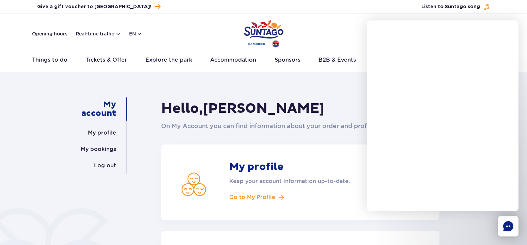 Image resolution: width=527 pixels, height=245 pixels. I want to click on a: Explore the park, so click(169, 60).